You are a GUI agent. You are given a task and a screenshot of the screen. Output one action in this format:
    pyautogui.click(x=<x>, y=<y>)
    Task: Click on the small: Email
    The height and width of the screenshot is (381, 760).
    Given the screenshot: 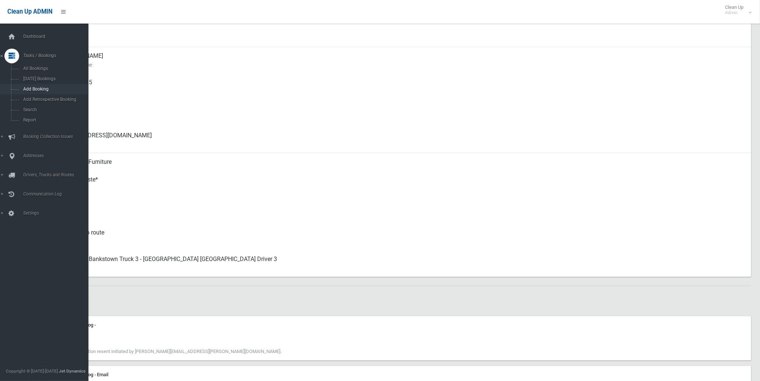 What is the action you would take?
    pyautogui.click(x=402, y=144)
    